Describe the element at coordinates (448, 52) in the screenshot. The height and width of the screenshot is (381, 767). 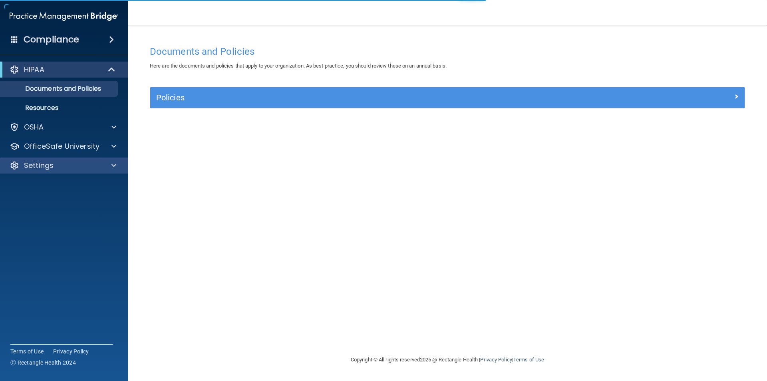
I see `h4: Documents and Policies` at that location.